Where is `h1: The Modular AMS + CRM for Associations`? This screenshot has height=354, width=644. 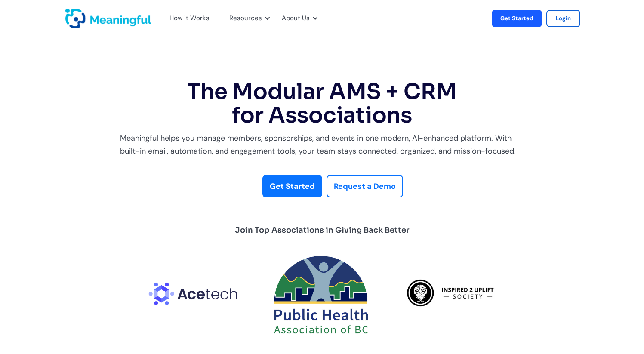
h1: The Modular AMS + CRM for Associations is located at coordinates (322, 104).